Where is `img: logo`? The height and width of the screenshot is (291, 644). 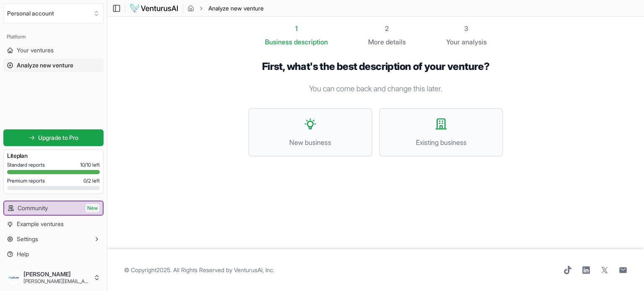
img: logo is located at coordinates (154, 9).